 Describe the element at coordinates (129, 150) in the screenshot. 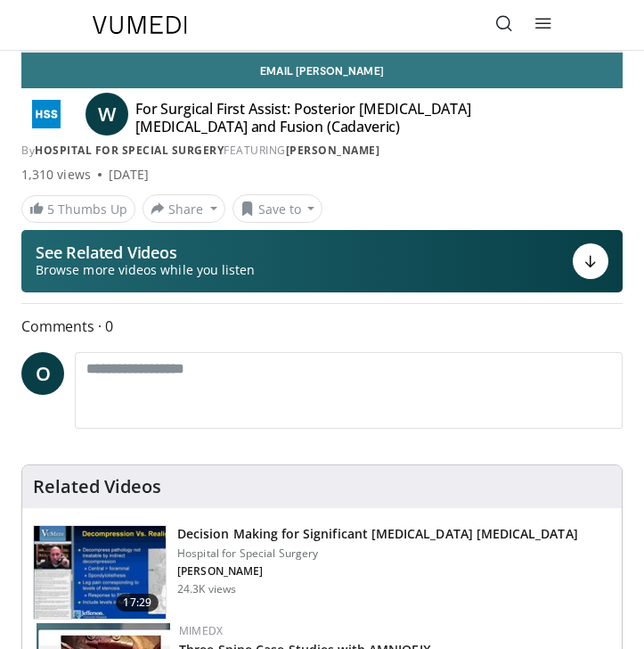

I see `a: Hospital for Special Surgery` at that location.